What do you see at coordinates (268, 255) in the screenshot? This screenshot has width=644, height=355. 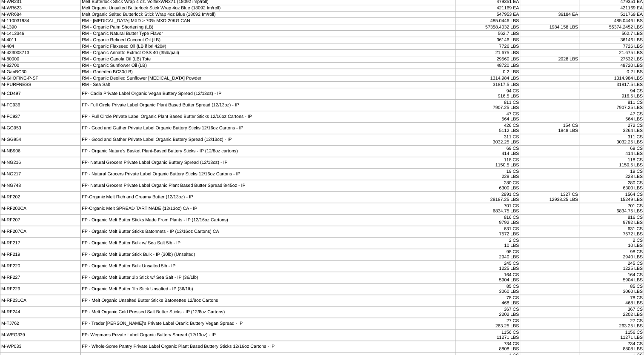 I see `td: FP - Organic Melt Butter Stick Bulk - IP (30lb) (Unsalted)` at bounding box center [268, 255].